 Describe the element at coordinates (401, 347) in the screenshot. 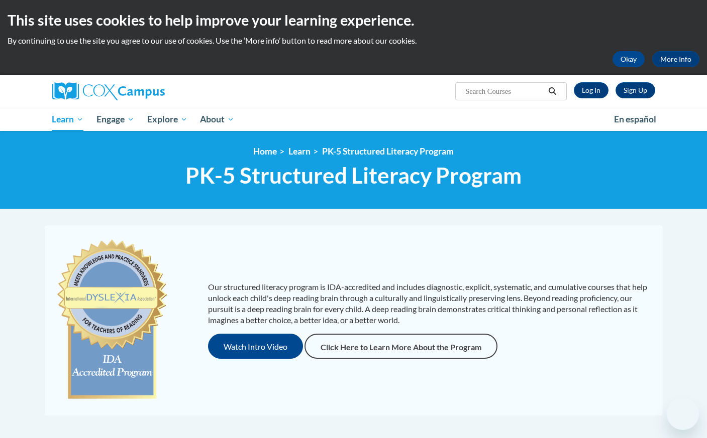

I see `a: Click Here to Learn More About the Program` at that location.